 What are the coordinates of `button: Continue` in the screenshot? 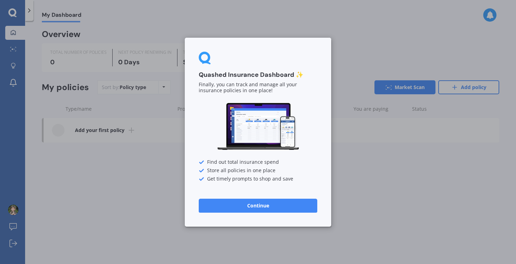 It's located at (258, 205).